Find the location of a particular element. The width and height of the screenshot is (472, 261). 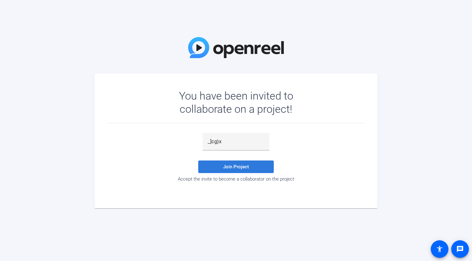

mat-icon: accessibility is located at coordinates (439, 249).